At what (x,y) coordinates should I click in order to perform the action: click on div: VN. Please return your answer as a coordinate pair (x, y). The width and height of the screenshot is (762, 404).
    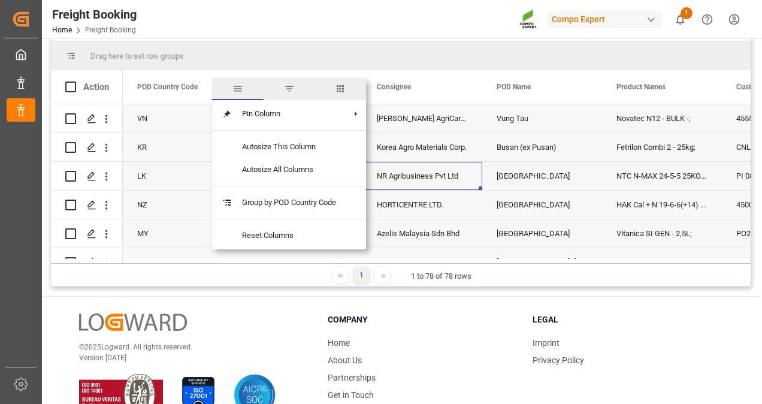
    Looking at the image, I should click on (183, 118).